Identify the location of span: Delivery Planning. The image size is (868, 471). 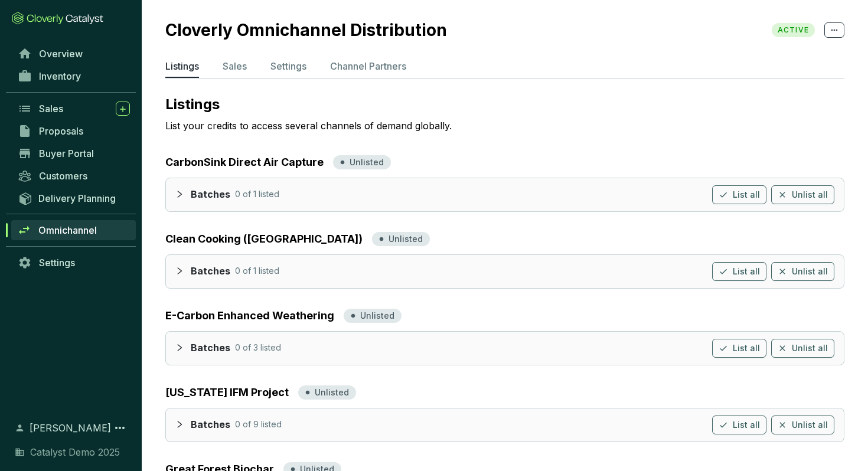
(76, 198).